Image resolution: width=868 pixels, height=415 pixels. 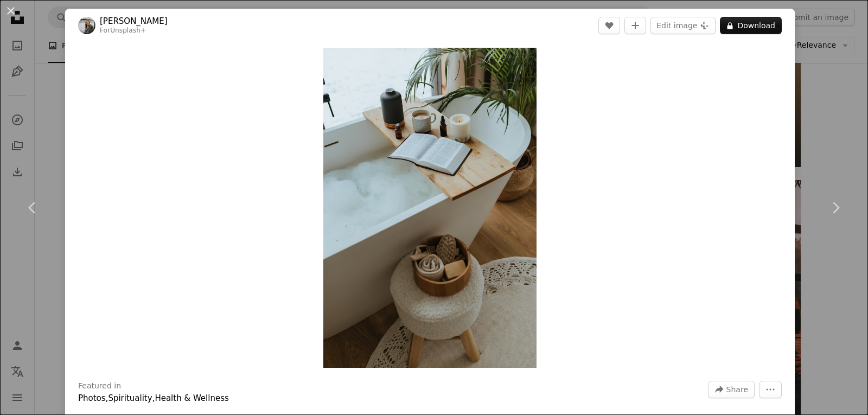 What do you see at coordinates (128, 30) in the screenshot?
I see `a: Unsplash+` at bounding box center [128, 30].